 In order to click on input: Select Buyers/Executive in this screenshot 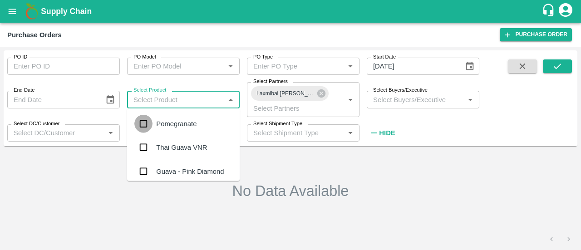, I will do `click(415, 99)`.